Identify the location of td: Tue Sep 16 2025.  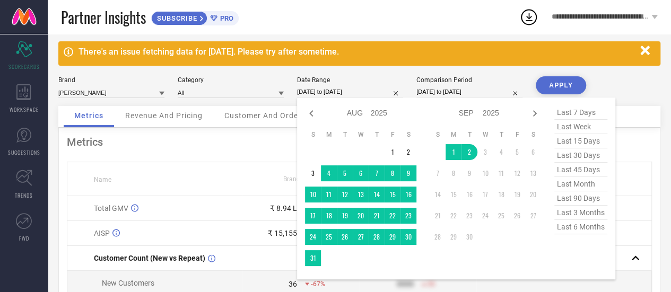
(469, 195).